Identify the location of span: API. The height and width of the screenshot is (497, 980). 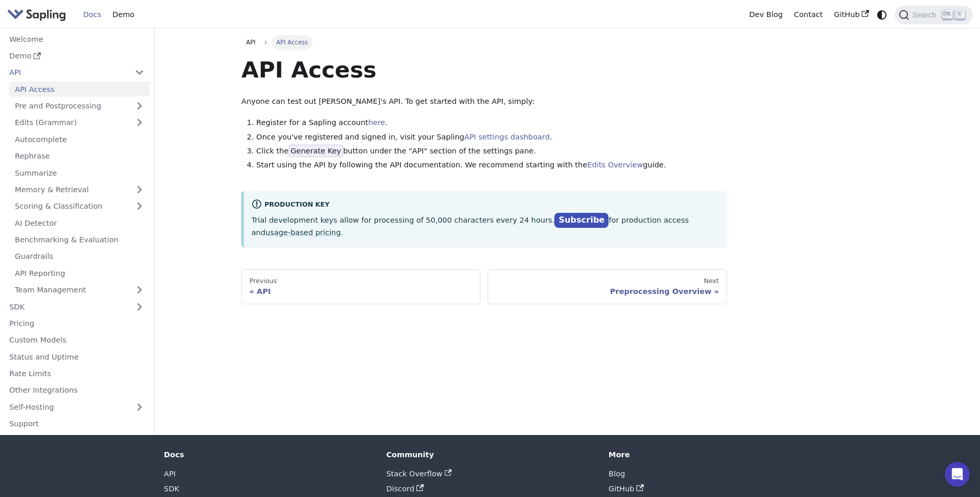
(251, 43).